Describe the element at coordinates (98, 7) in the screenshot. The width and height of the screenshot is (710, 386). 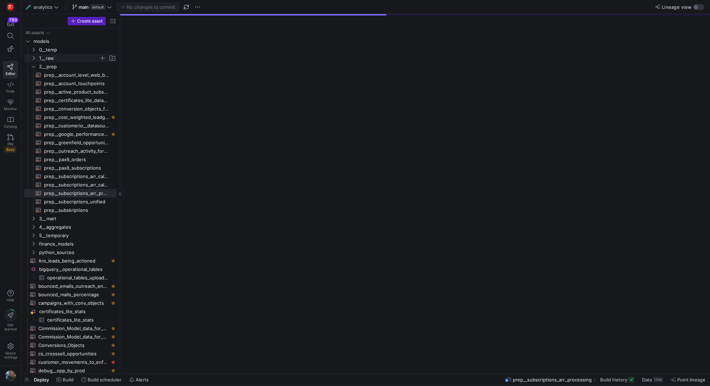
I see `span: default` at that location.